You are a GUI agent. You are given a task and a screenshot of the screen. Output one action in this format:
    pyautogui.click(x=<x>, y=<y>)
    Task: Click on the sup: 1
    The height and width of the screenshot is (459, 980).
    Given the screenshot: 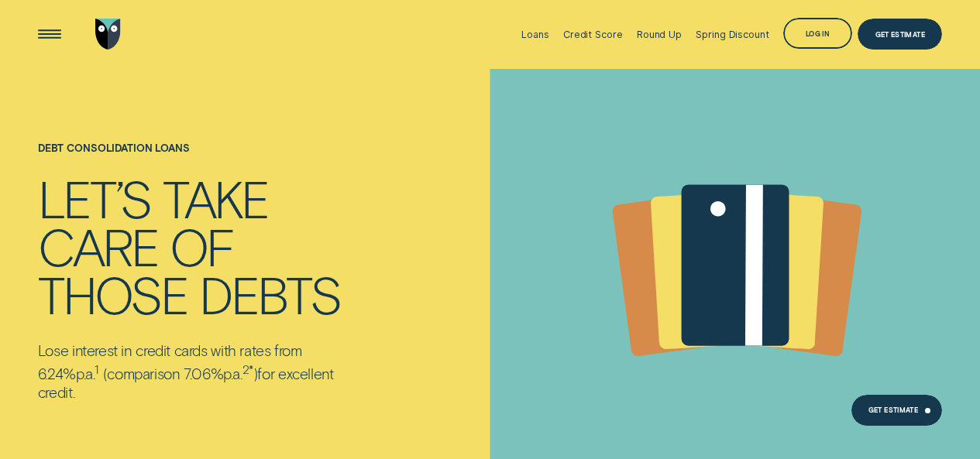 What is the action you would take?
    pyautogui.click(x=96, y=368)
    